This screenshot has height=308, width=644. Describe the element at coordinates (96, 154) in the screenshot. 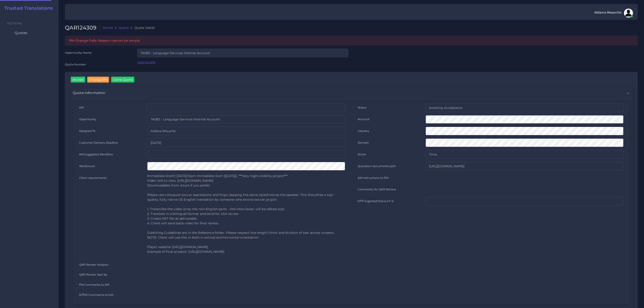

I see `label: AM Suggested Workflow` at that location.